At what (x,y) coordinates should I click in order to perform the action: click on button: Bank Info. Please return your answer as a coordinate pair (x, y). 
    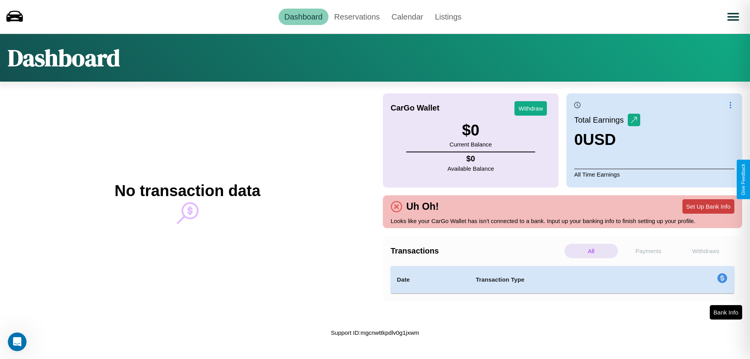
    Looking at the image, I should click on (726, 312).